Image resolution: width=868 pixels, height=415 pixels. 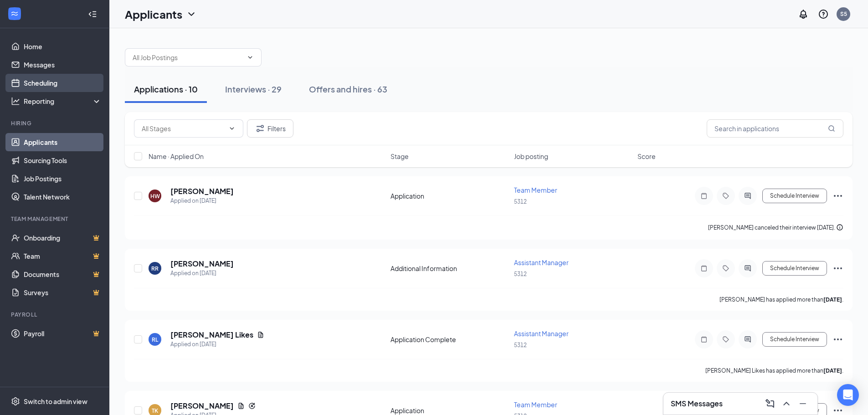 What do you see at coordinates (848, 395) in the screenshot?
I see `div: Open Intercom Messenger` at bounding box center [848, 395].